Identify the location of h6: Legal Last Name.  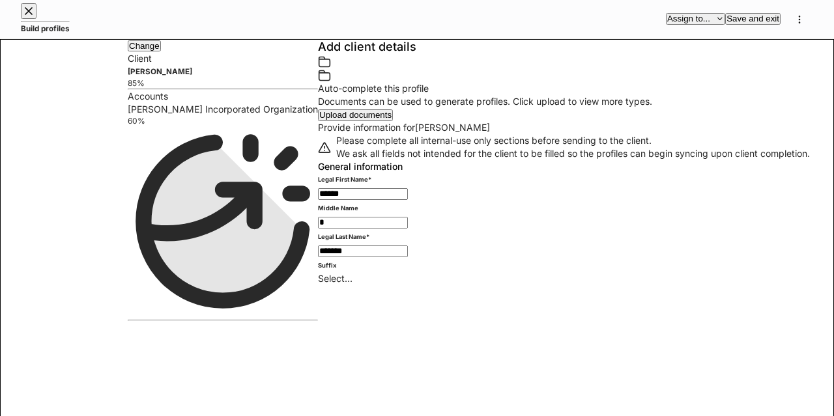
(343, 237).